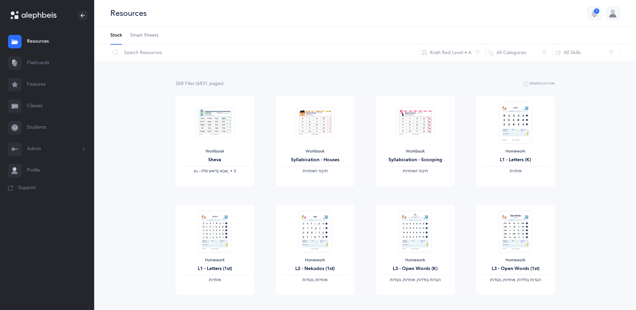 The height and width of the screenshot is (310, 636). Describe the element at coordinates (144, 36) in the screenshot. I see `span: Smart Sheets` at that location.